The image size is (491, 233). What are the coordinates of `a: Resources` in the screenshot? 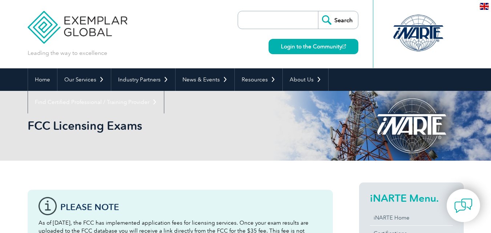 It's located at (259, 80).